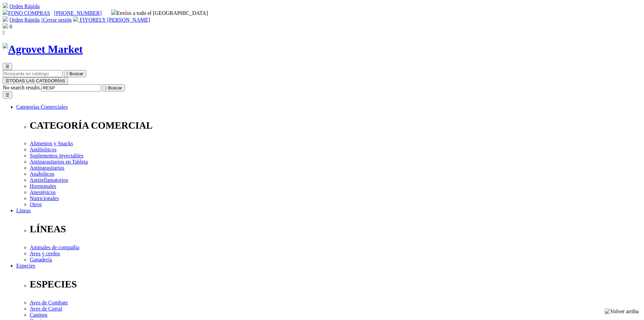 Image resolution: width=644 pixels, height=320 pixels. What do you see at coordinates (43, 186) in the screenshot?
I see `span: Hormonales` at bounding box center [43, 186].